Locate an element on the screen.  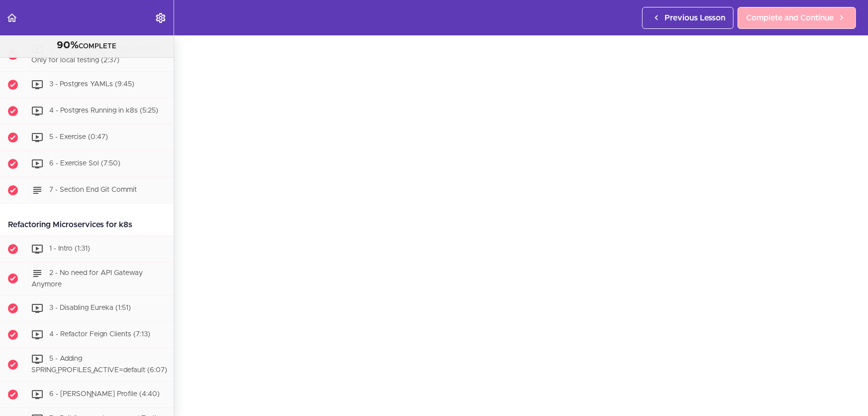
span: 1 - Intro (1:31) is located at coordinates (70, 248).